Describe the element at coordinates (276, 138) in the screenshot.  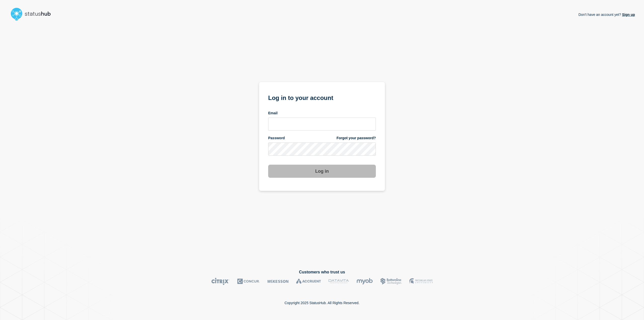
I see `span: Password` at that location.